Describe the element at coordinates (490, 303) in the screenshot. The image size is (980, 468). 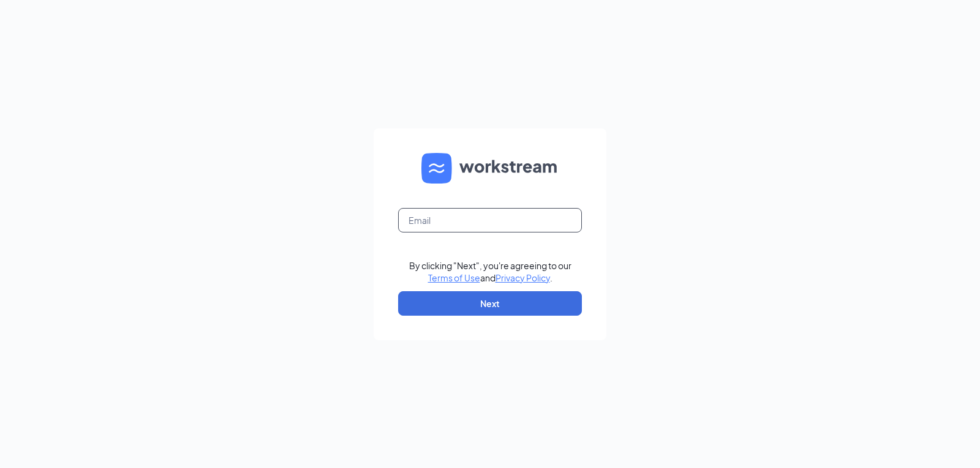
I see `button: Next` at that location.